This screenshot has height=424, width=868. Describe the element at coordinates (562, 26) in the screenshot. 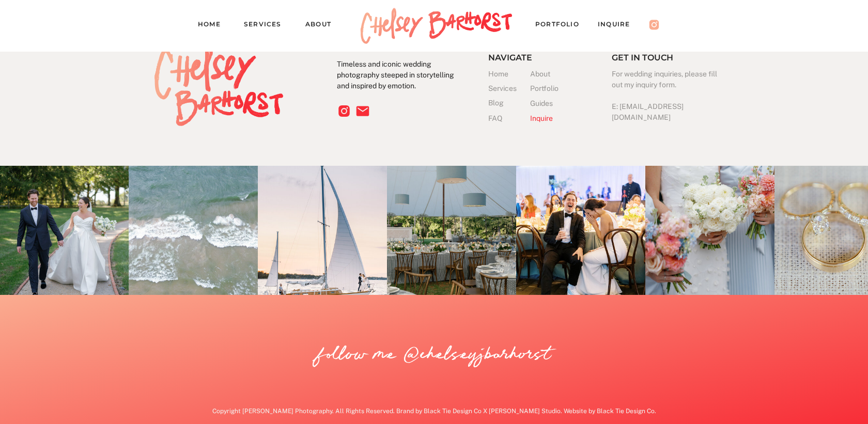

I see `nav: PORTFOLIO` at that location.